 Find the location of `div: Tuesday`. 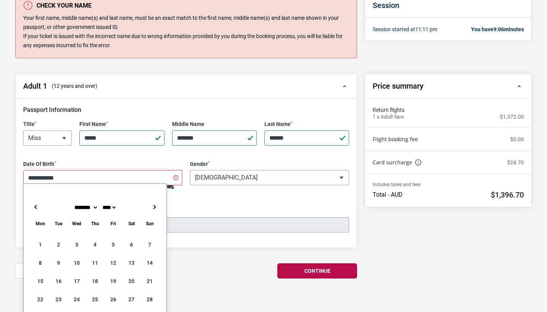

div: Tuesday is located at coordinates (59, 223).